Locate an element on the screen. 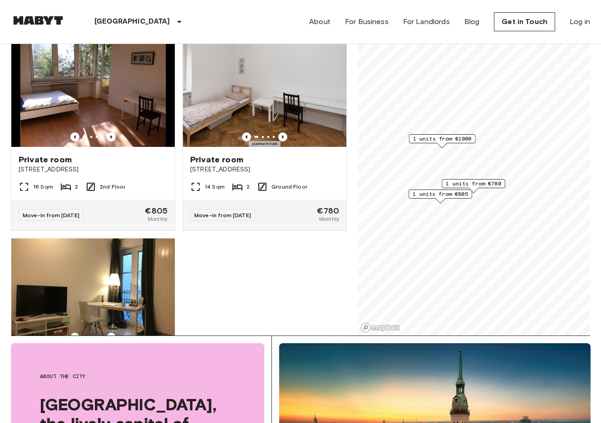 This screenshot has width=601, height=423. a: For Business is located at coordinates (367, 22).